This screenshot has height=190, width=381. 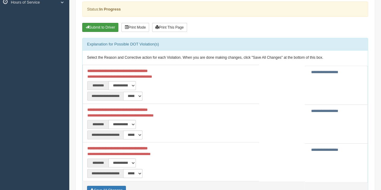 I want to click on div: Select the Reason and Corrective action for each Violation. When you are done making changes, cli..., so click(x=225, y=58).